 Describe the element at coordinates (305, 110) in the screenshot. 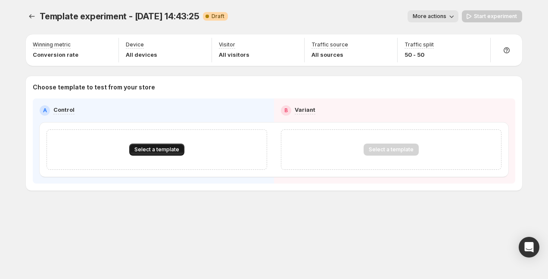

I see `p: Variant` at that location.